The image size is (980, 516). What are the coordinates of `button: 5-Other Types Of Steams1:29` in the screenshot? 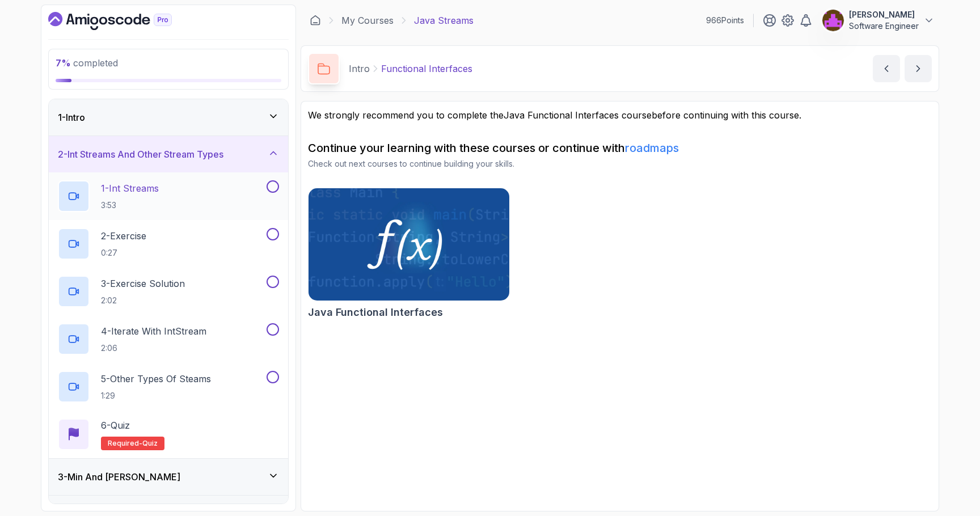 It's located at (168, 387).